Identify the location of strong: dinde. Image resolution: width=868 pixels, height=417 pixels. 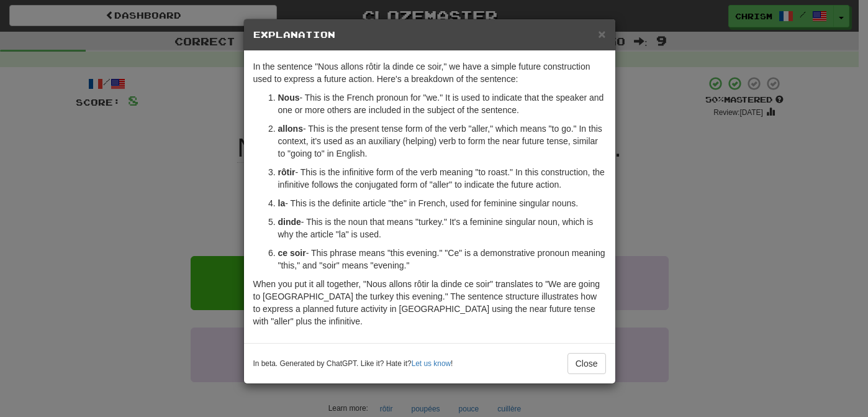
(289, 222).